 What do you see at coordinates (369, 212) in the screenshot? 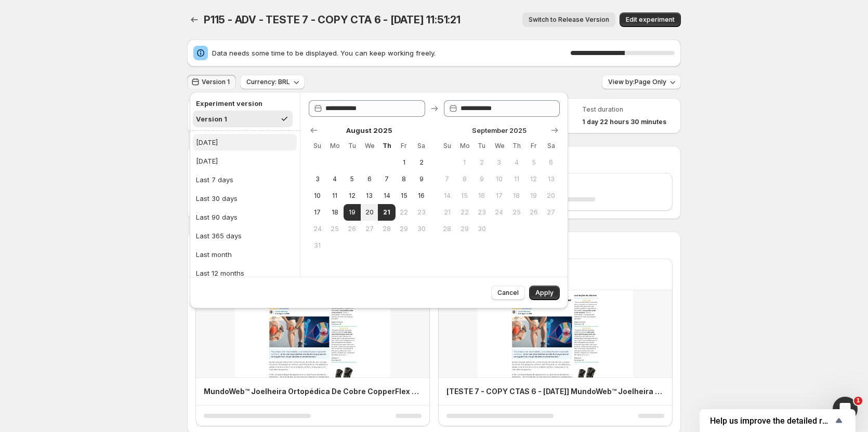
I see `button: Wednesday August 20 2025` at bounding box center [369, 212].